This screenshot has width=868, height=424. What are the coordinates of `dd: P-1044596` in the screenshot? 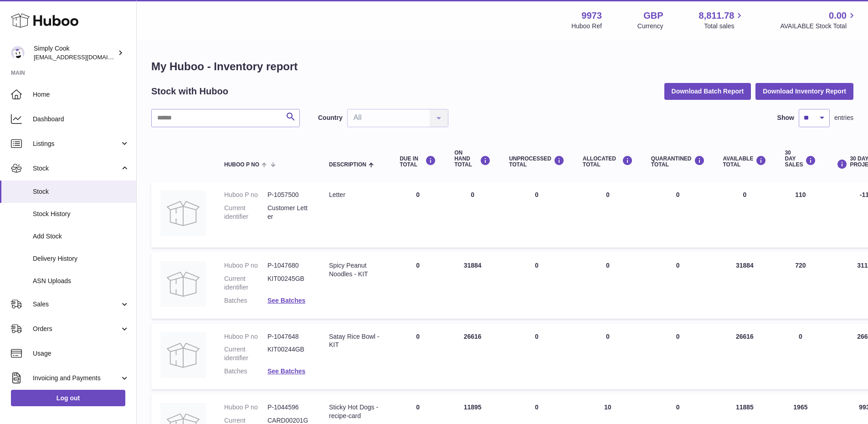 It's located at (289, 407).